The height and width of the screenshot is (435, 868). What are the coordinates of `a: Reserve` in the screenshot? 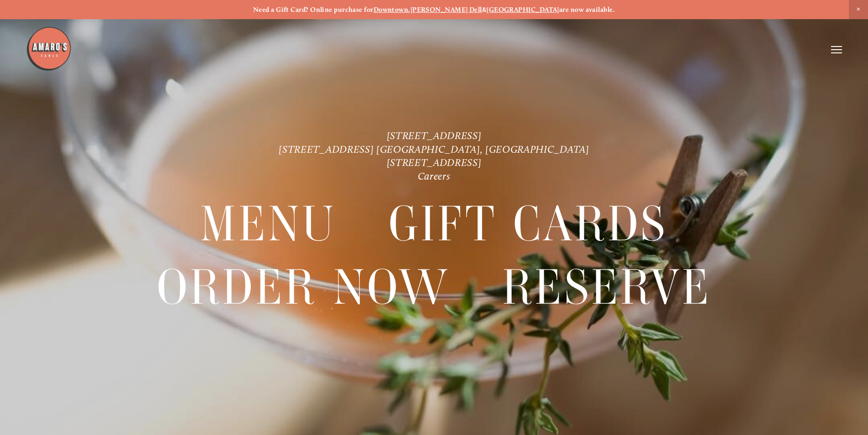 It's located at (607, 286).